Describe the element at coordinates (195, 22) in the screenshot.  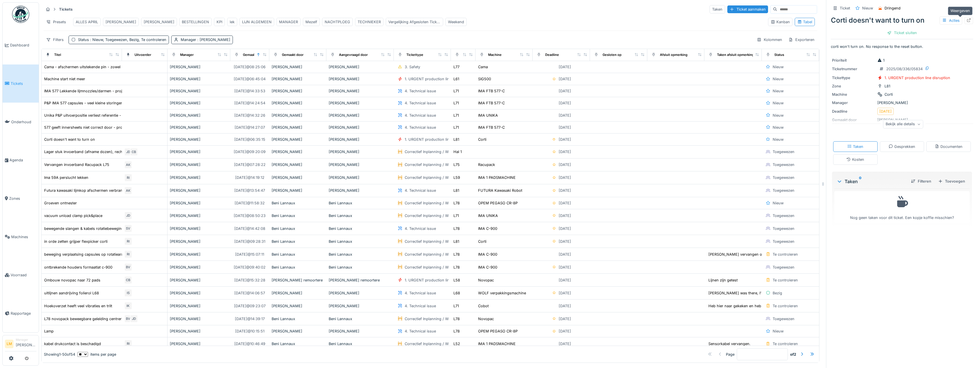
I see `div: BESTELLINGEN` at that location.